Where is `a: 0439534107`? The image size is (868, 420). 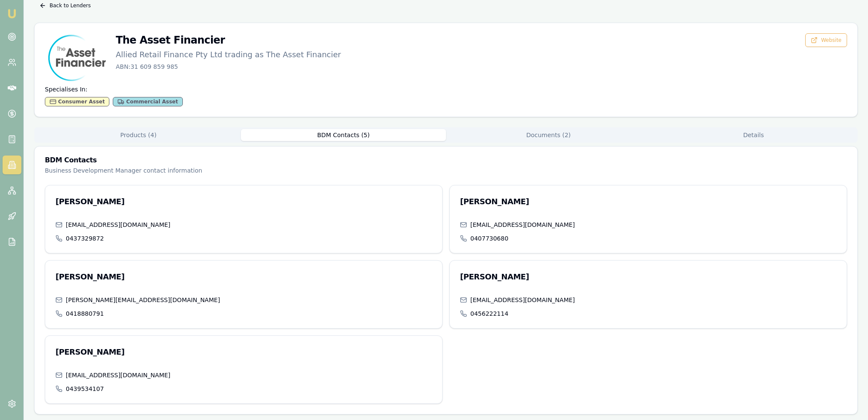 a: 0439534107 is located at coordinates (84, 389).